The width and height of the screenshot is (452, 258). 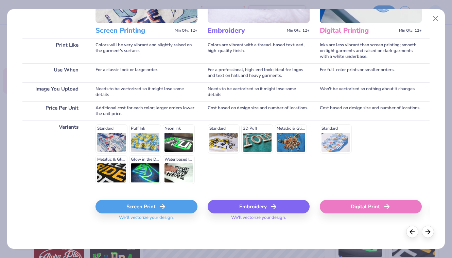 What do you see at coordinates (371, 206) in the screenshot?
I see `div: Digital Print` at bounding box center [371, 206].